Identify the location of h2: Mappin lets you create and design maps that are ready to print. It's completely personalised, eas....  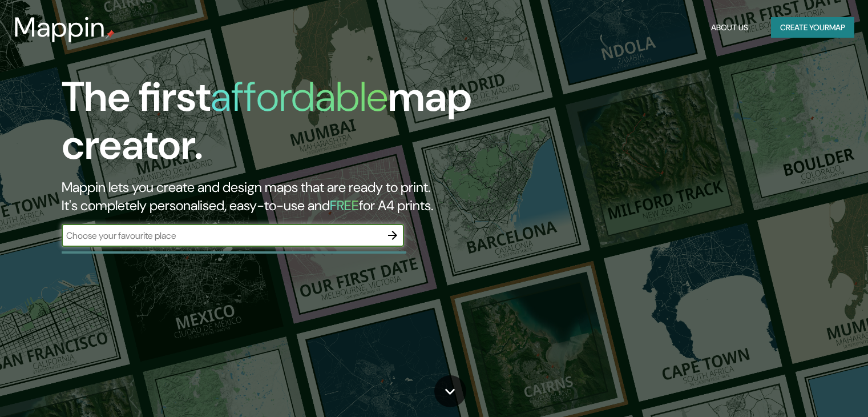
(279, 196).